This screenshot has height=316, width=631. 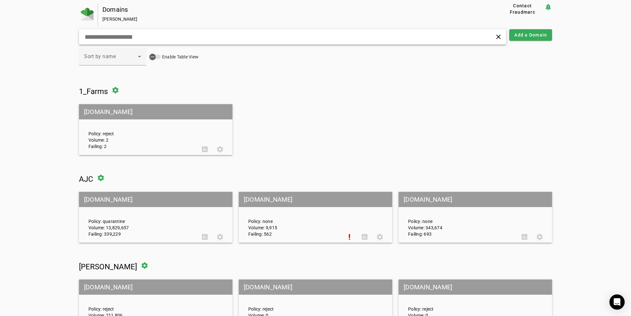 I want to click on div: Policy: quarantine Volume: 13,829,657 Failing: 339,229, so click(x=141, y=217).